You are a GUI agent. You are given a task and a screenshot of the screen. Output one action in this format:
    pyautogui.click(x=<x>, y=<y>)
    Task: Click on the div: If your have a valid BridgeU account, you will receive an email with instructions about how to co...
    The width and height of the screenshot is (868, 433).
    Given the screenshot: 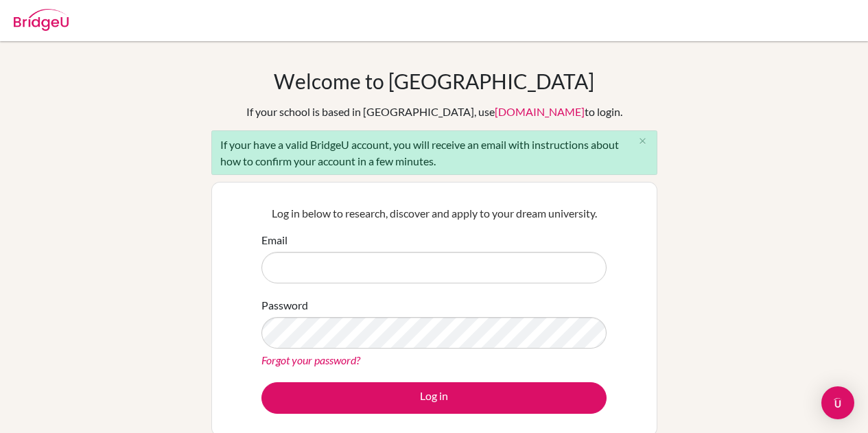 What is the action you would take?
    pyautogui.click(x=434, y=152)
    